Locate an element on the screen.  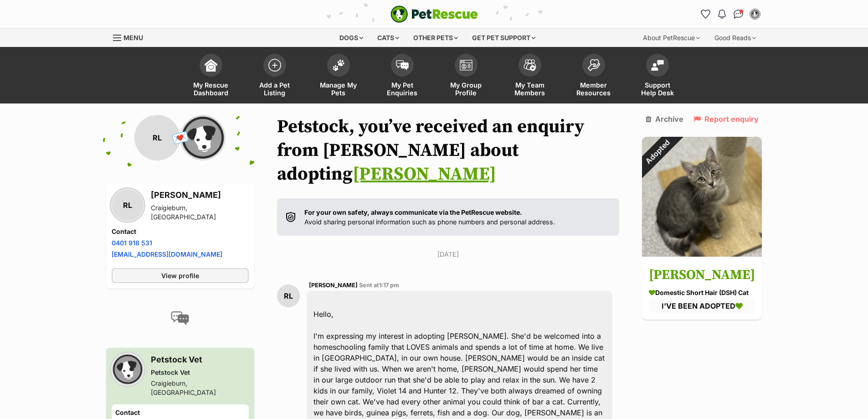
img: team-members-icon-5396bd8760b3fe7c0b43da4ab00e1e3bb1a5d9ba89233759b79545d2d3fc5d0d.svg is located at coordinates (530, 65).